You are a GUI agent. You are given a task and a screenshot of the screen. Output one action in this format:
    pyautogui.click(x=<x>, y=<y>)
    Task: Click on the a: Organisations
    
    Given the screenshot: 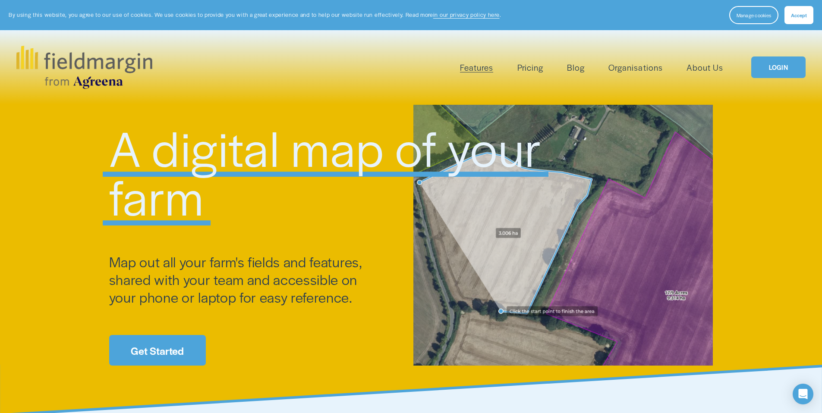 What is the action you would take?
    pyautogui.click(x=635, y=67)
    